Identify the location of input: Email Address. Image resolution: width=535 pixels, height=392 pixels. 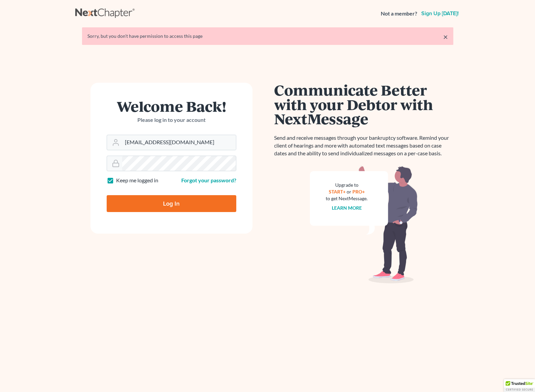
(179, 142).